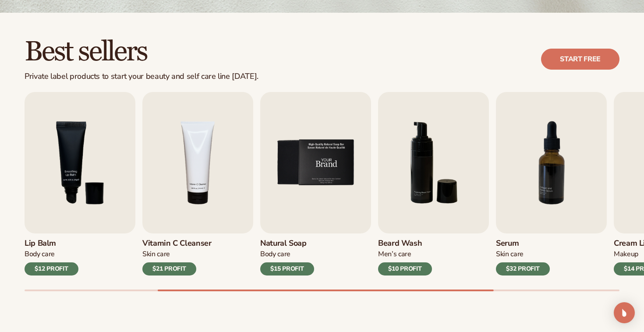 The height and width of the screenshot is (332, 644). I want to click on div: $10 PROFIT, so click(405, 269).